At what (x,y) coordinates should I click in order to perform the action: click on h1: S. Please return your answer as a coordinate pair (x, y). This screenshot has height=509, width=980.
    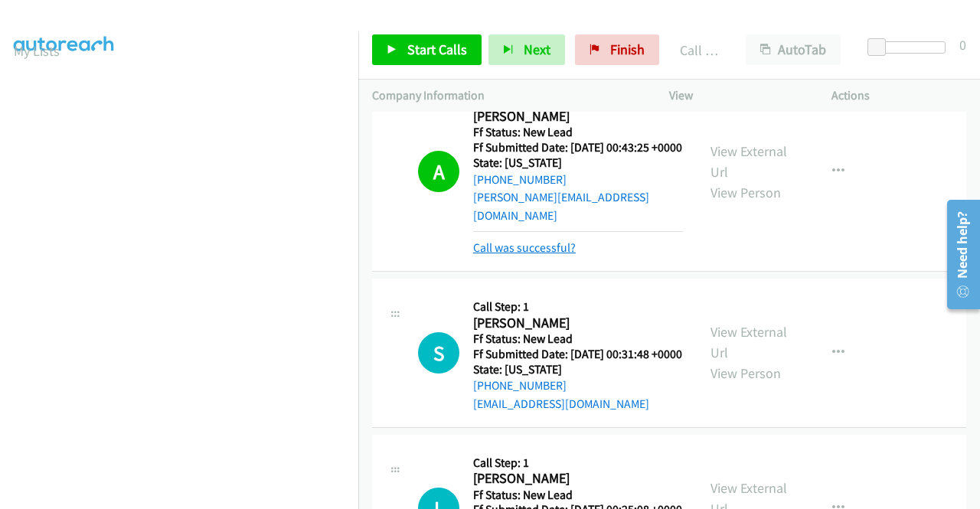
    Looking at the image, I should click on (439, 353).